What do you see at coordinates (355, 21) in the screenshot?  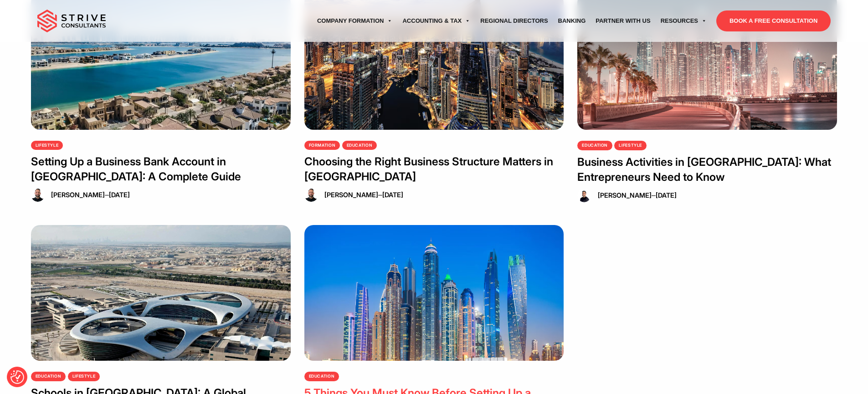 I see `a: Company Formation` at bounding box center [355, 21].